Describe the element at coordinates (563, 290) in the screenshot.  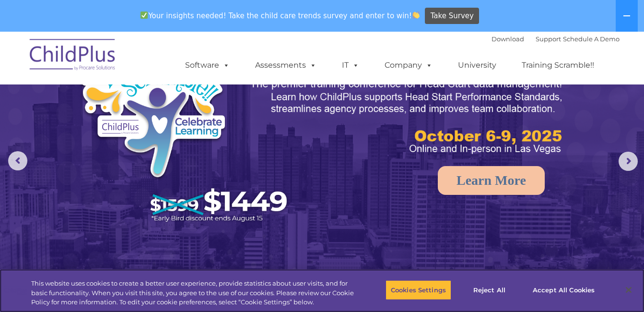
I see `button: Accept All Cookies` at that location.